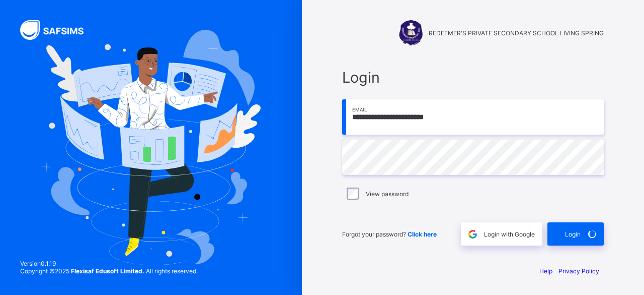 This screenshot has height=295, width=644. What do you see at coordinates (473, 234) in the screenshot?
I see `img: google.396cfc9801f0270233282035f929180a.svg` at bounding box center [473, 234].